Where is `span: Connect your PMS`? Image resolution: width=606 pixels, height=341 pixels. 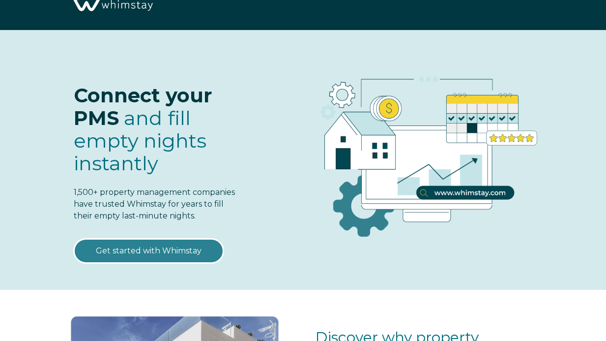
span: Connect your PMS is located at coordinates (143, 106).